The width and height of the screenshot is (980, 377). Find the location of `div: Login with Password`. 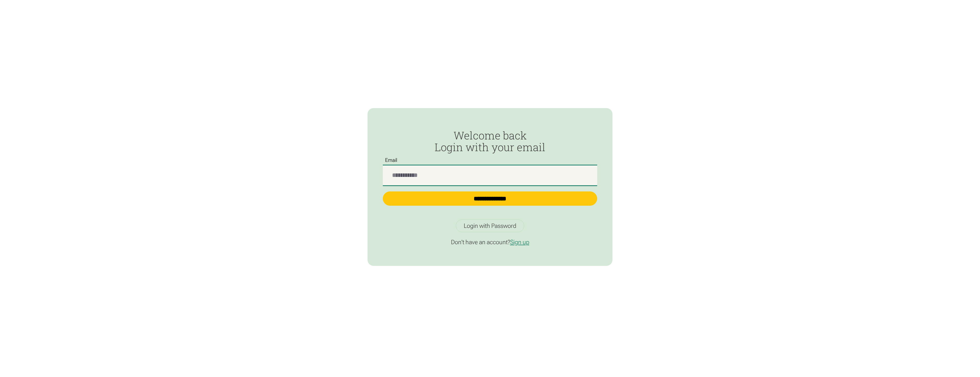

div: Login with Password is located at coordinates (490, 226).